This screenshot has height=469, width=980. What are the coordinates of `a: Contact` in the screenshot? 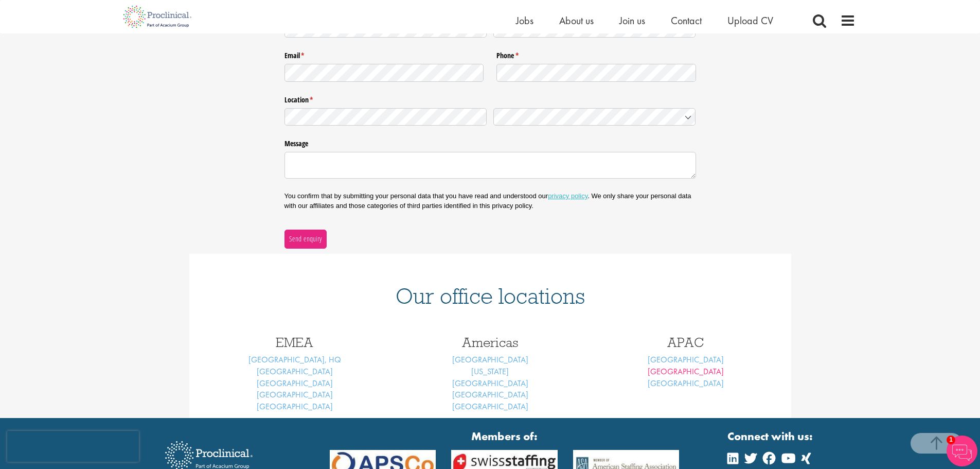 It's located at (686, 21).